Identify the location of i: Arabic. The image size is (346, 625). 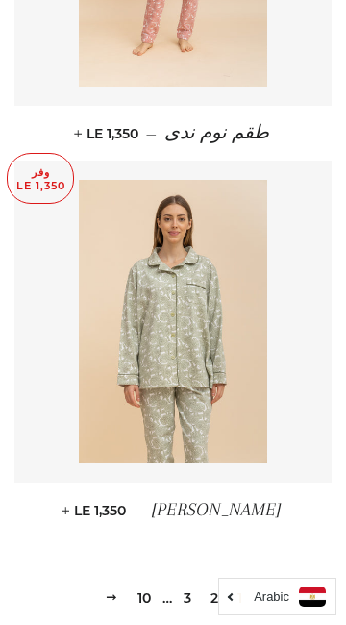
(271, 596).